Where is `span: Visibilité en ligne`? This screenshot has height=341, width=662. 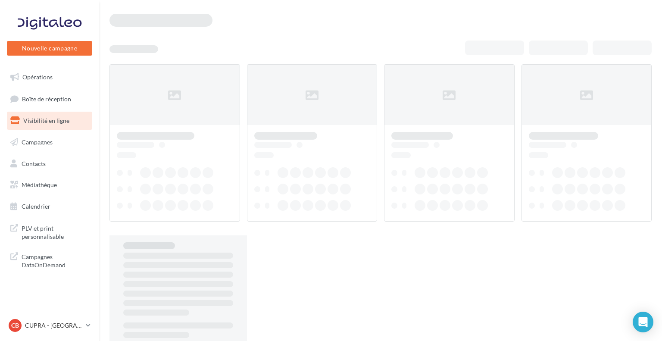
span: Visibilité en ligne is located at coordinates (46, 120).